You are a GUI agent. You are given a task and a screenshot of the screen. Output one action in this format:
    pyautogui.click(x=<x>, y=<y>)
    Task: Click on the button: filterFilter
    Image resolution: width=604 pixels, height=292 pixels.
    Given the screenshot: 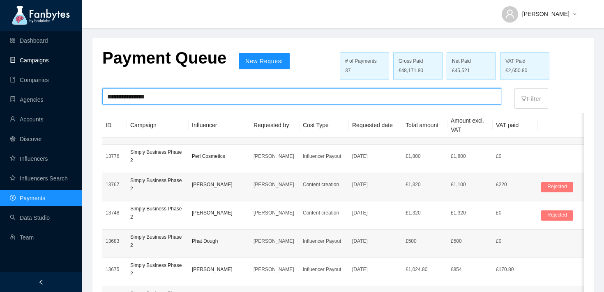 What is the action you would take?
    pyautogui.click(x=531, y=99)
    